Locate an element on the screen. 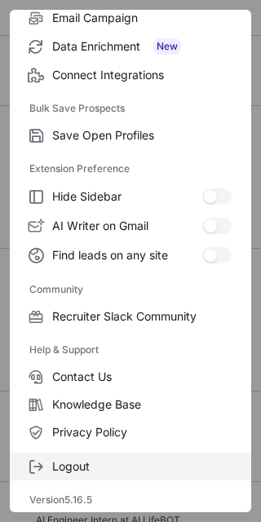 The image size is (261, 522). label: Privacy Policy is located at coordinates (131, 433).